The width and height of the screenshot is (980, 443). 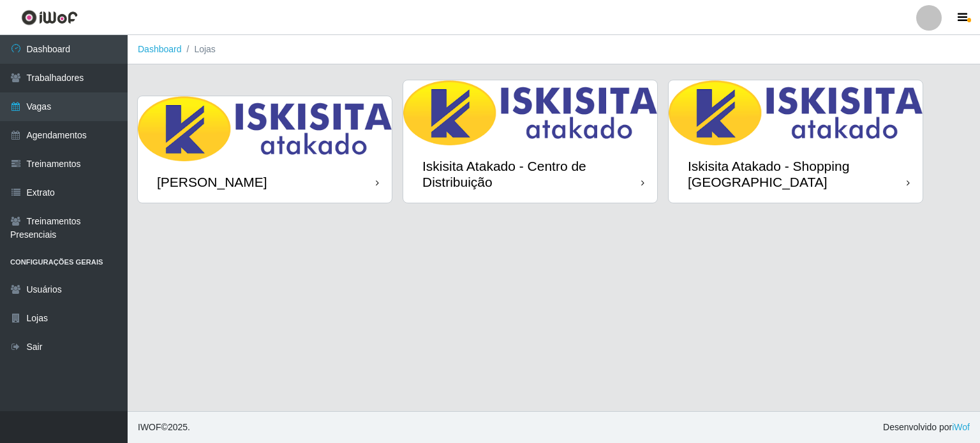 I want to click on li: Lojas, so click(x=199, y=49).